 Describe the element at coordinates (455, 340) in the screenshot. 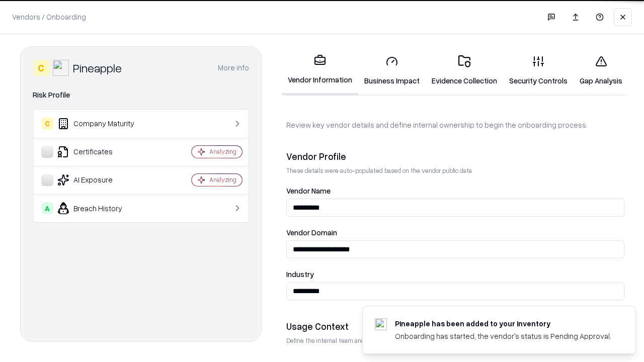

I see `p: Define the internal team and reason for using this vendor. This helps assess business relevance a...` at that location.